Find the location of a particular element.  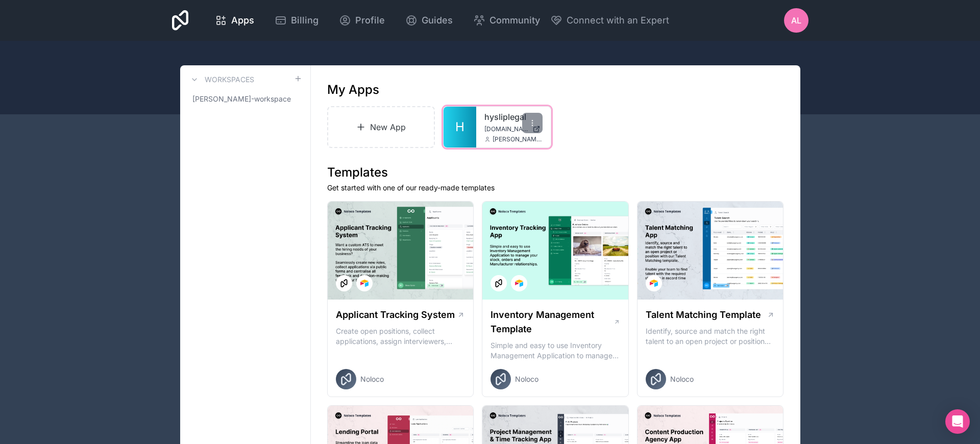

span: Community is located at coordinates (514, 20).